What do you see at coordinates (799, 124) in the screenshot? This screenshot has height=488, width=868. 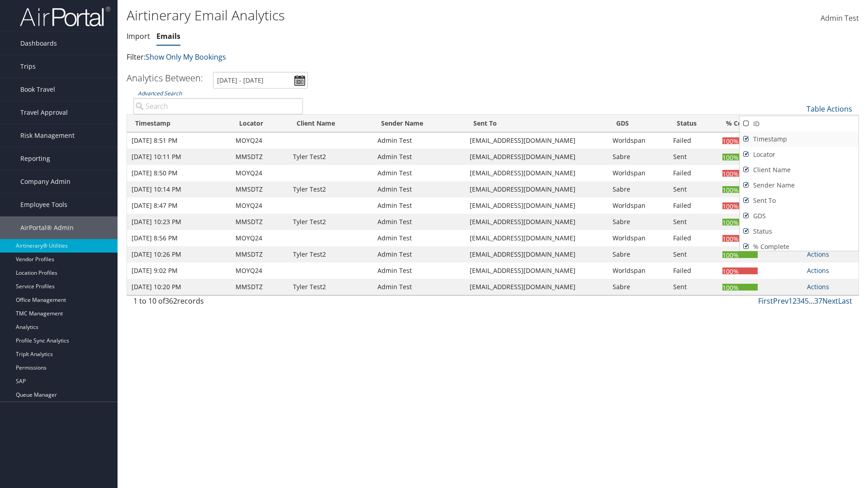 I see `a: ID` at bounding box center [799, 124].